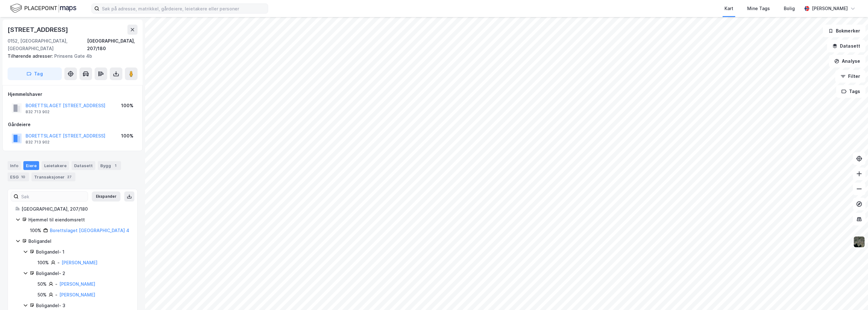 This screenshot has width=868, height=310. Describe the element at coordinates (15, 166) in the screenshot. I see `div: Info` at that location.